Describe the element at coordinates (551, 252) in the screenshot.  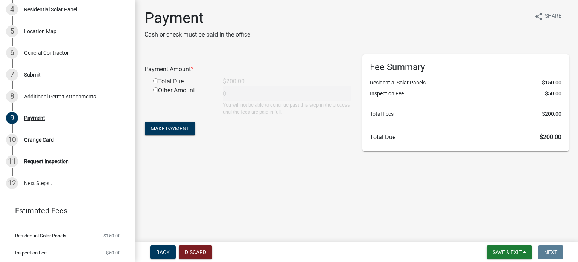
I see `span: Next` at that location.